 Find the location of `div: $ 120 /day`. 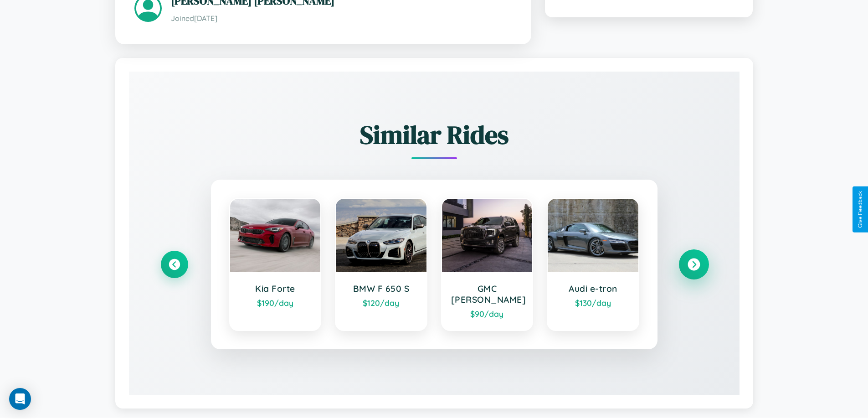

div: $ 120 /day is located at coordinates (381, 302).